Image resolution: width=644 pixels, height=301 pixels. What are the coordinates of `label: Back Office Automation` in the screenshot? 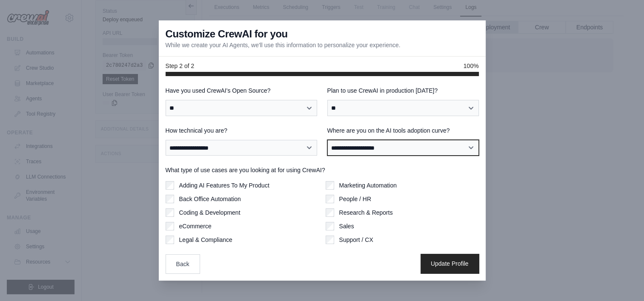 It's located at (210, 199).